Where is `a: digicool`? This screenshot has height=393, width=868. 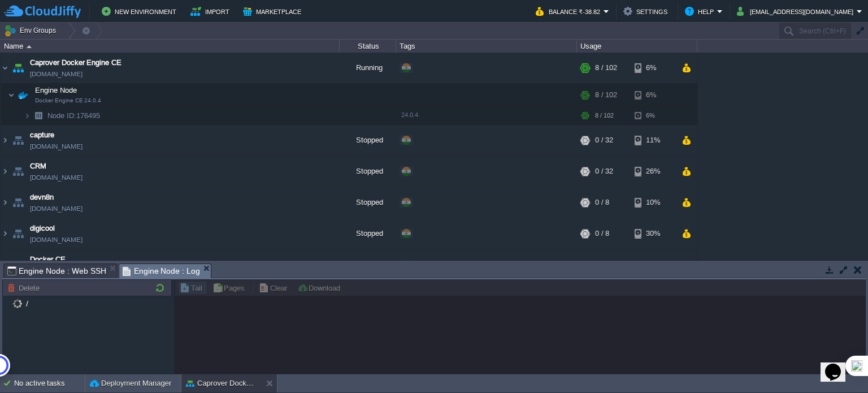
a: digicool is located at coordinates (42, 229).